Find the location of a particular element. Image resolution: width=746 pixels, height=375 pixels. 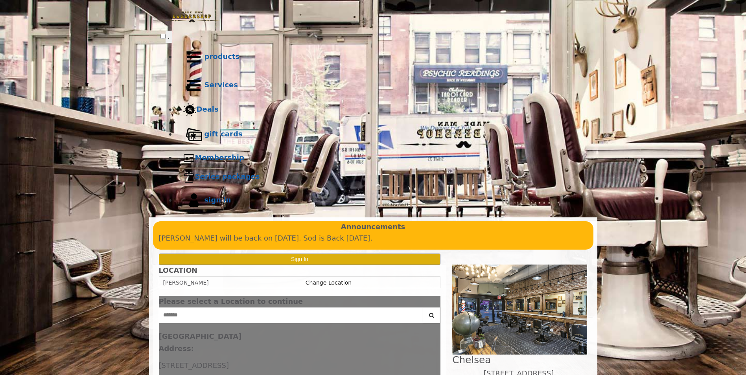

b: Services is located at coordinates (221, 85).